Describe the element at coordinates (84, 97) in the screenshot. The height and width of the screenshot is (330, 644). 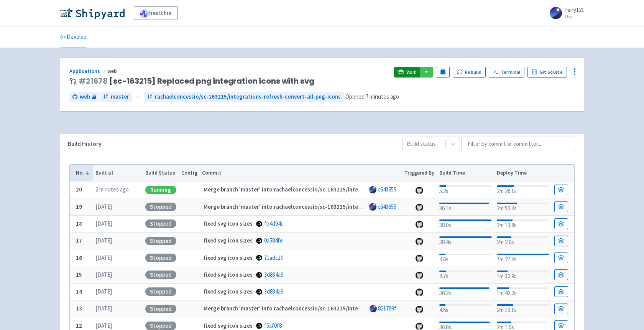
I see `a: web` at that location.